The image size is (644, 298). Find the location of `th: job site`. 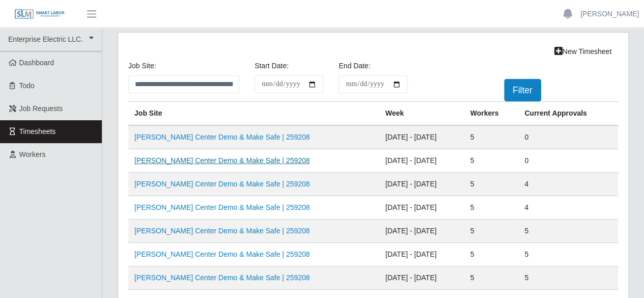

th: job site is located at coordinates (253, 114).